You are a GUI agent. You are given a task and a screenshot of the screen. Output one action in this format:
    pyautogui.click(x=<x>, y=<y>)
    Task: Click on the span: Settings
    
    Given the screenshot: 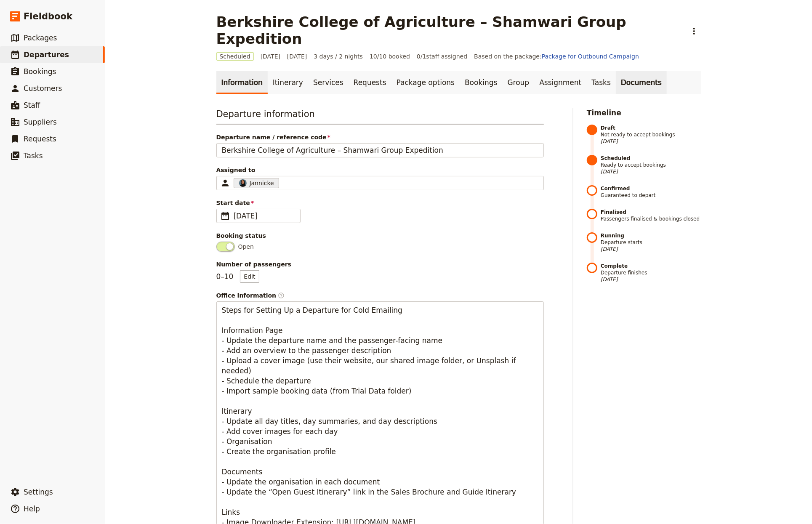 What is the action you would take?
    pyautogui.click(x=38, y=492)
    